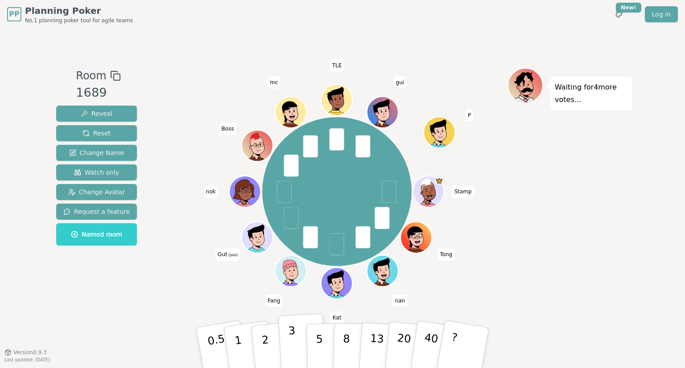 The height and width of the screenshot is (368, 685). What do you see at coordinates (25, 353) in the screenshot?
I see `button: Version0.9.3` at bounding box center [25, 353].